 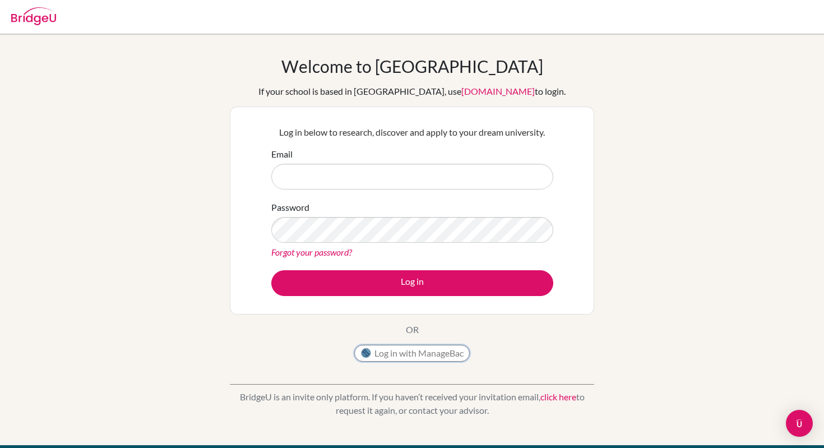 What do you see at coordinates (34, 16) in the screenshot?
I see `img: Bridge-U` at bounding box center [34, 16].